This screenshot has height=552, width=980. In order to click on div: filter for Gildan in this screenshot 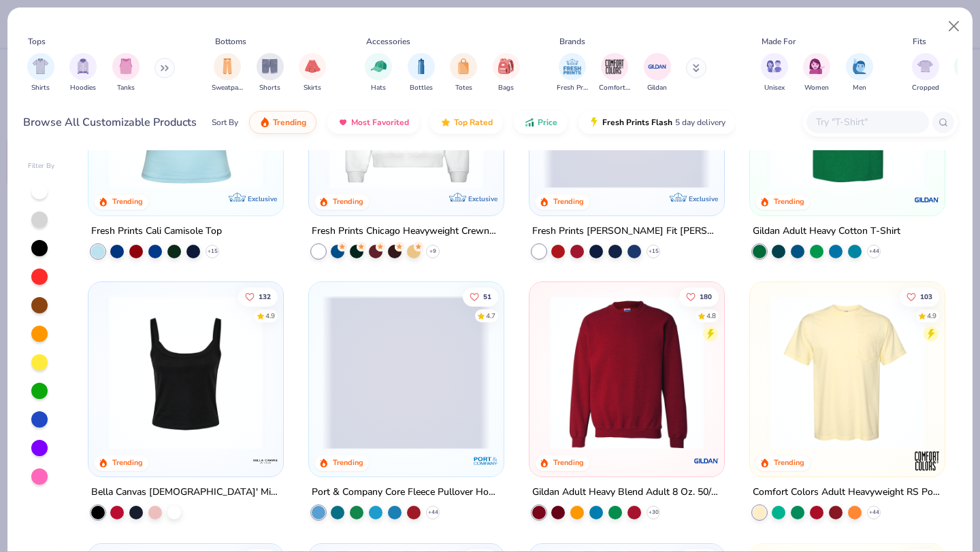, I will do `click(658, 73)`.